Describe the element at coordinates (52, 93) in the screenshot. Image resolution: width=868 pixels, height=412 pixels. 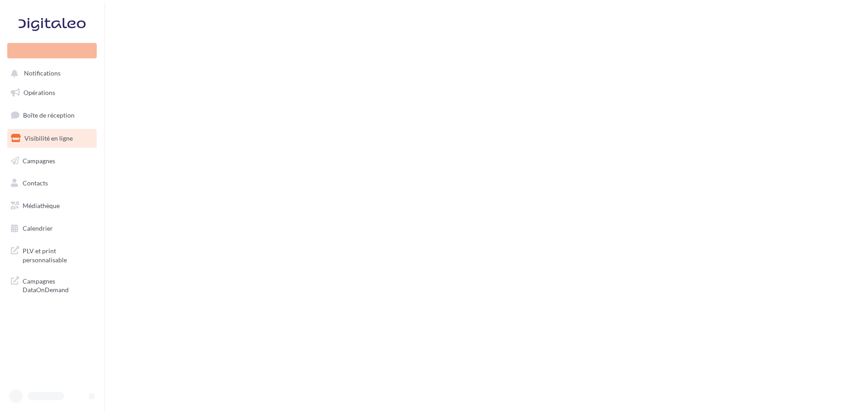
I see `a: Opérations` at that location.